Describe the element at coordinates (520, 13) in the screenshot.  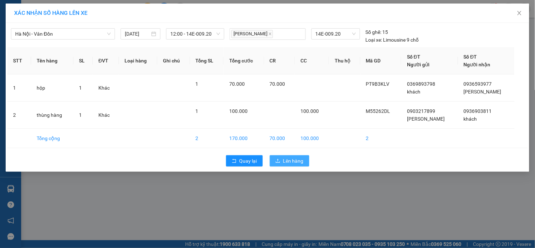
I see `button: Close` at that location.